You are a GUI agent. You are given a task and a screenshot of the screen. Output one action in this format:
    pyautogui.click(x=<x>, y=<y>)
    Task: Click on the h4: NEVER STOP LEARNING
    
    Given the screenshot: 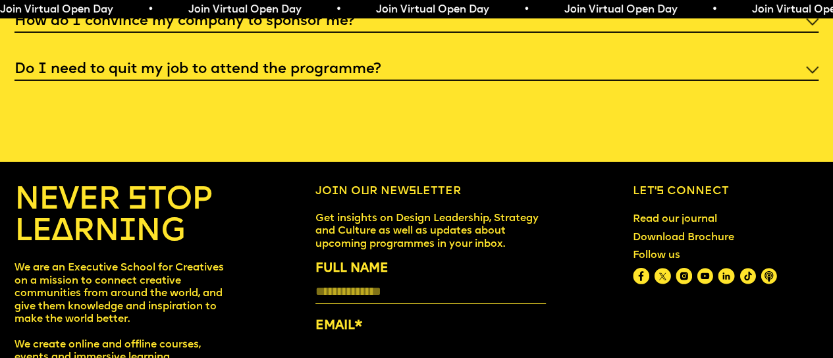 What is the action you would take?
    pyautogui.click(x=121, y=217)
    